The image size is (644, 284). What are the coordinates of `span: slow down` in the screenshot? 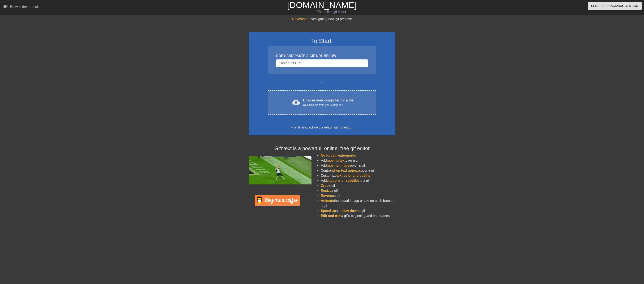 It's located at (350, 210).